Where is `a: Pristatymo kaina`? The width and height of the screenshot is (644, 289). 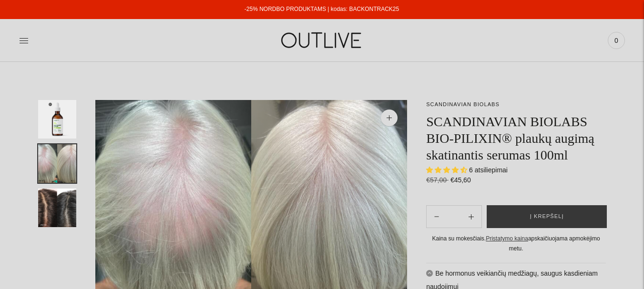
a: Pristatymo kaina is located at coordinates (507, 239).